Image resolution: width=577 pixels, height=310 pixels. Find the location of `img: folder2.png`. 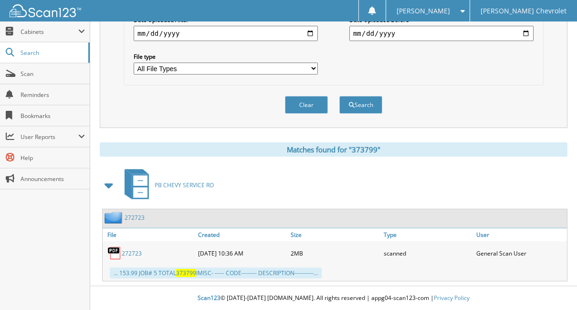

img: folder2.png is located at coordinates (115, 217).